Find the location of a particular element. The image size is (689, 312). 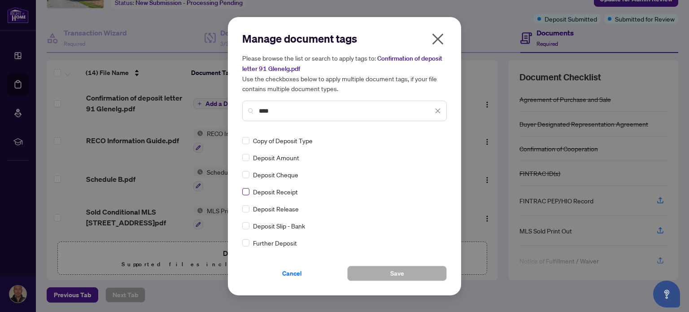

span: Further Deposit is located at coordinates (275, 243).